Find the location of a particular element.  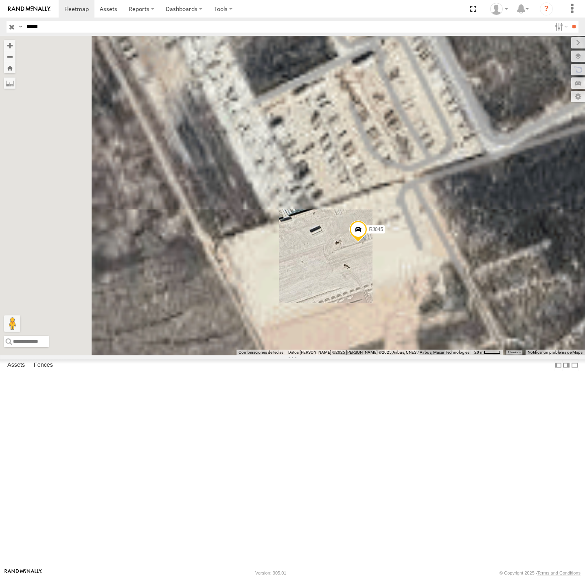

div: Version: 305.01 is located at coordinates (271, 573).